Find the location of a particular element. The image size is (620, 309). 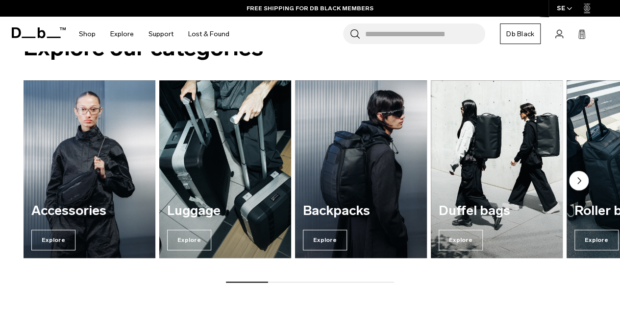

button: Next slide is located at coordinates (579, 182).